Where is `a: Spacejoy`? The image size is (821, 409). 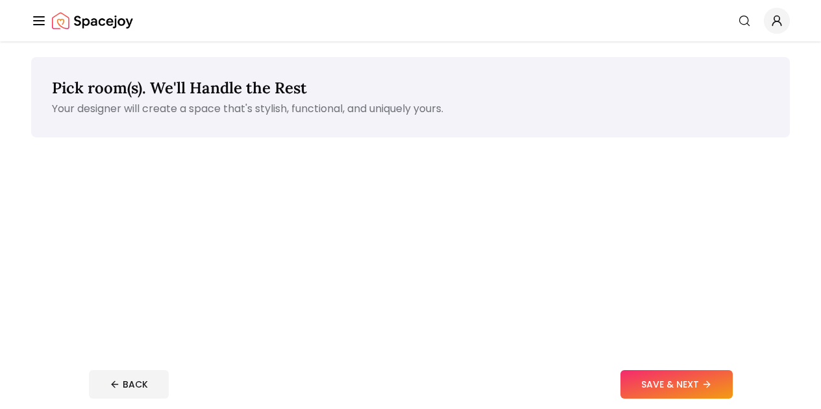
a: Spacejoy is located at coordinates (92, 21).